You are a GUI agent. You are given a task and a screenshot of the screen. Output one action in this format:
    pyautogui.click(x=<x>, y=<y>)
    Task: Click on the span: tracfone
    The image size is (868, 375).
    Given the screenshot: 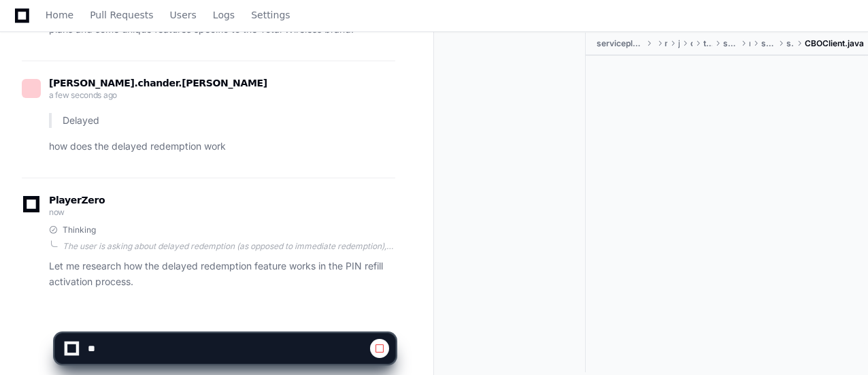 What is the action you would take?
    pyautogui.click(x=707, y=44)
    